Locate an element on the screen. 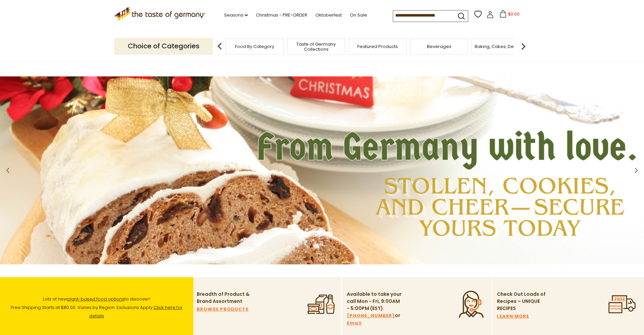 This screenshot has height=335, width=644. span: plant-based food options is located at coordinates (96, 299).